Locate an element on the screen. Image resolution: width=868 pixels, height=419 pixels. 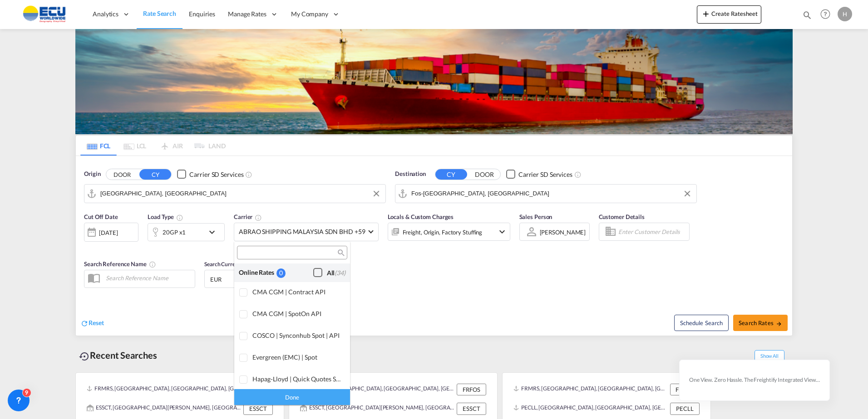
md-checkbox: Checkbox No Ink is located at coordinates (329, 273).